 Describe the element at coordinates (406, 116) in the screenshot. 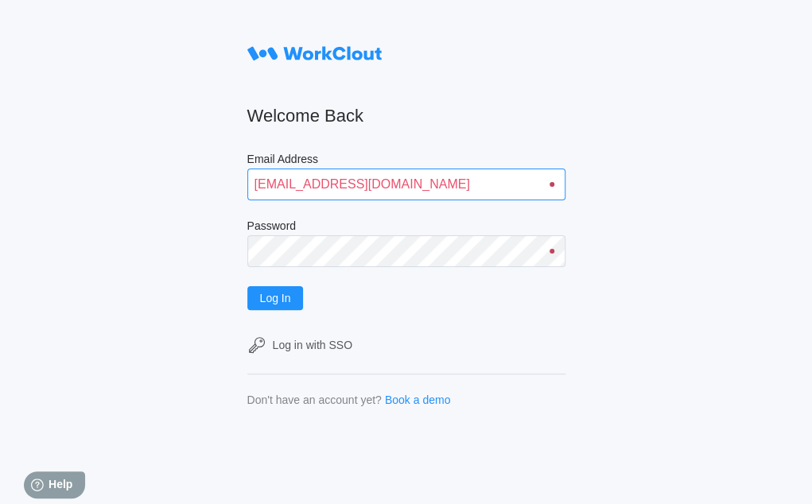

I see `h2: Welcome Back` at that location.